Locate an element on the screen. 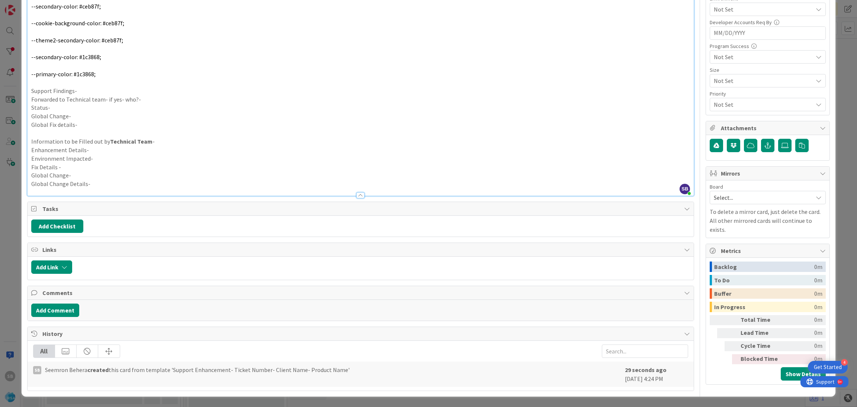 This screenshot has height=407, width=857. div: Open Get Started checklist, remaining modules: 4 is located at coordinates (828, 367).